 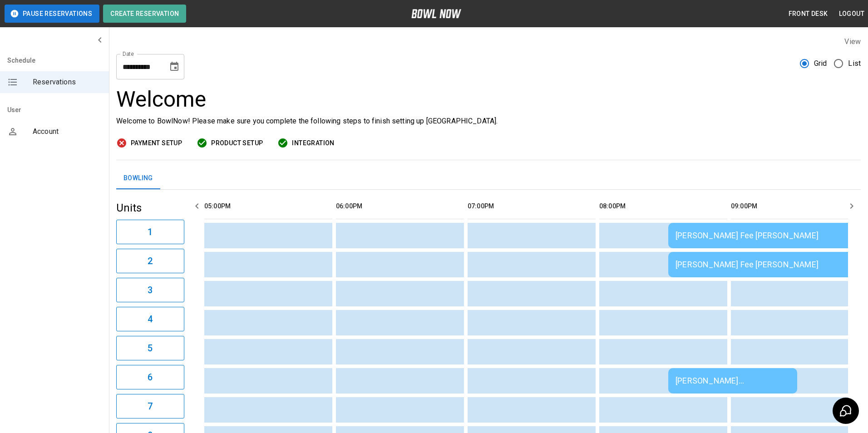 I want to click on button: 5, so click(x=150, y=348).